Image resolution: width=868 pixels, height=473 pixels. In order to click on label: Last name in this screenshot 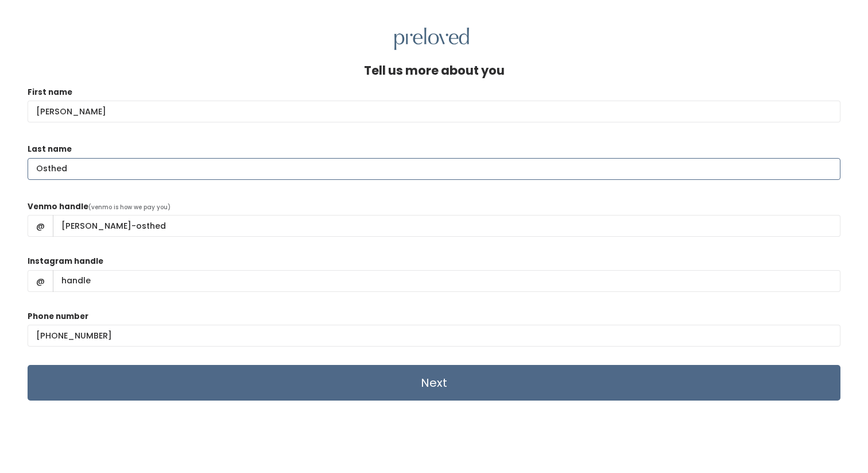, I will do `click(50, 149)`.